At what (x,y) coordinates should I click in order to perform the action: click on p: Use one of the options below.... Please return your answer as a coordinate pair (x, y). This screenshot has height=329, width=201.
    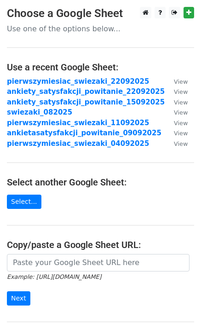
    Looking at the image, I should click on (100, 29).